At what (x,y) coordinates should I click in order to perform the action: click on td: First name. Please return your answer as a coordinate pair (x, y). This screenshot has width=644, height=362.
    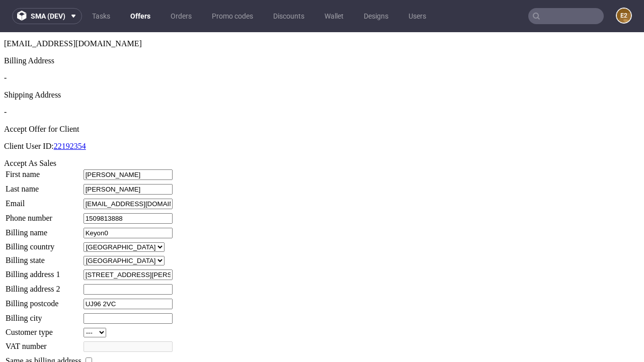
    Looking at the image, I should click on (43, 143).